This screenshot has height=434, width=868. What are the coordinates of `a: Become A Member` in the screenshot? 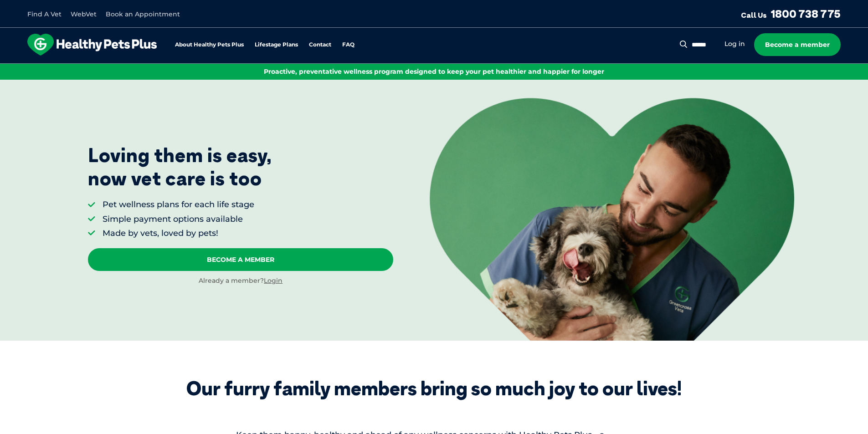 It's located at (241, 260).